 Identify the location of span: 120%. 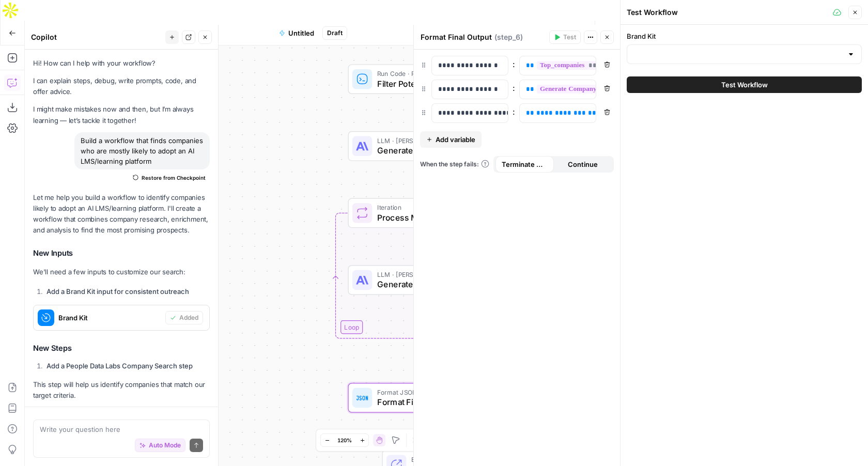
(345, 440).